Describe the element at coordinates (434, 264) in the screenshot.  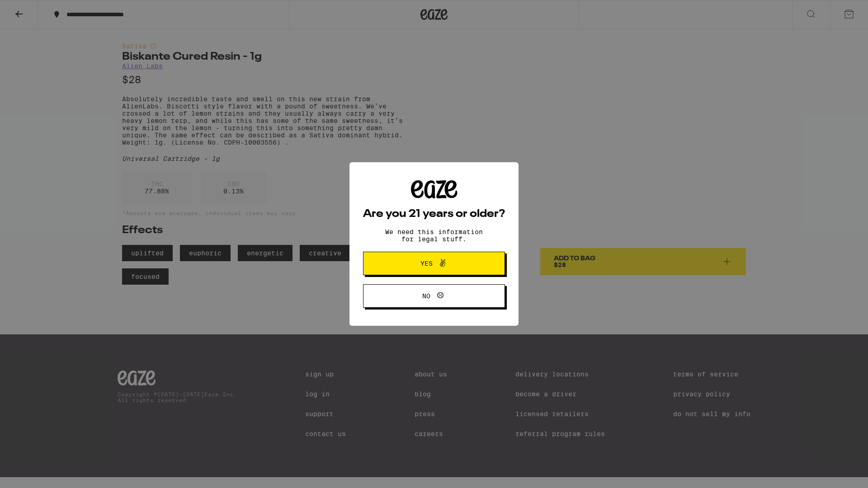
I see `button: Yes` at that location.